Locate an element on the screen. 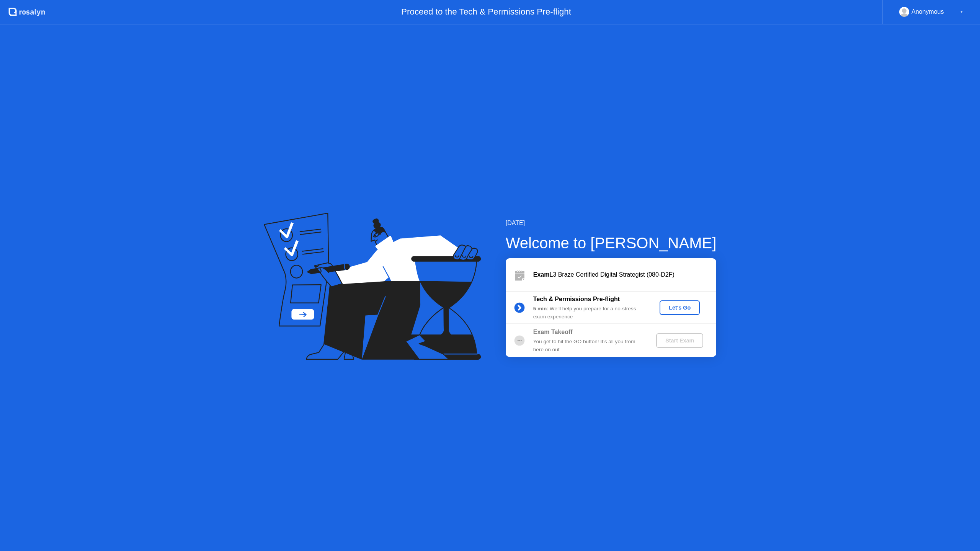 Image resolution: width=980 pixels, height=551 pixels. div: Let's Go is located at coordinates (680, 308).